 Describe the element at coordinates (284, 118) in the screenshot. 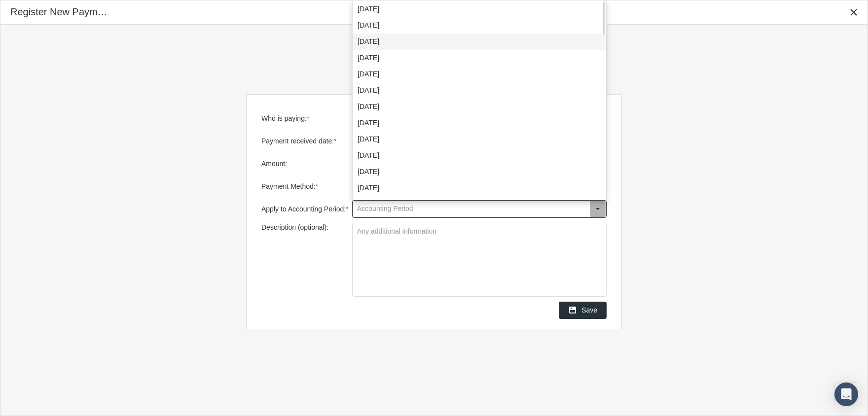

I see `span: Who is paying:` at that location.